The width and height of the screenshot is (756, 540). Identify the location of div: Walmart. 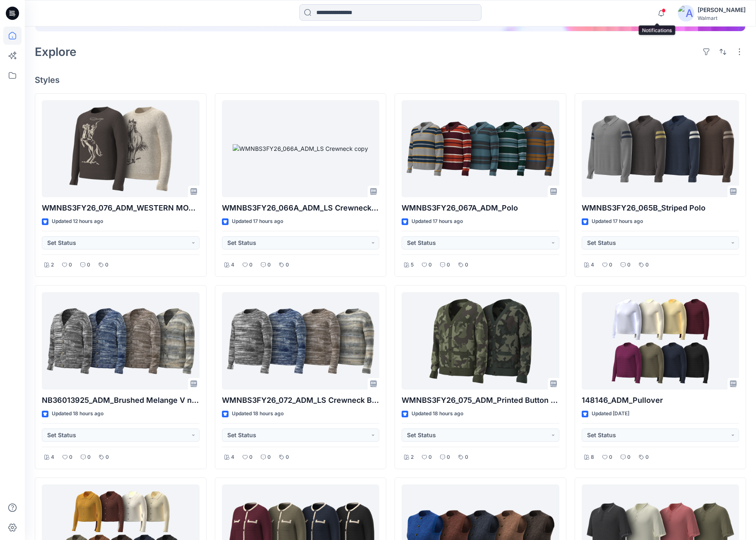
(722, 18).